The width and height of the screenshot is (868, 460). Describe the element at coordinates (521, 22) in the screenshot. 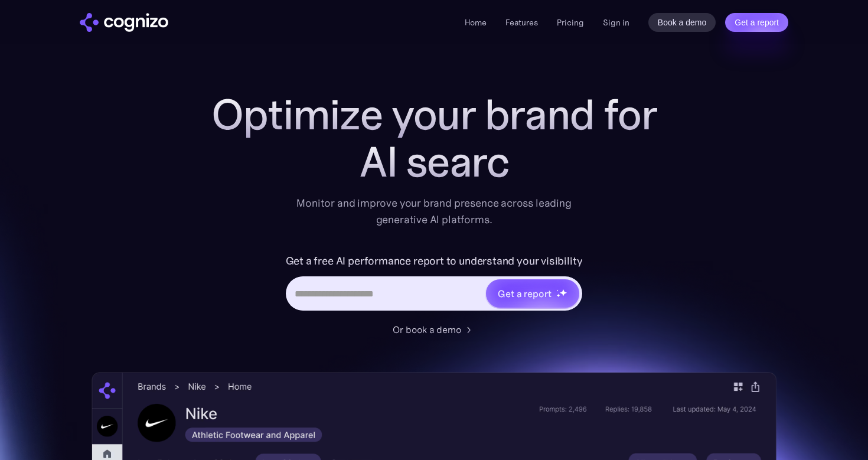

I see `a: Features` at that location.